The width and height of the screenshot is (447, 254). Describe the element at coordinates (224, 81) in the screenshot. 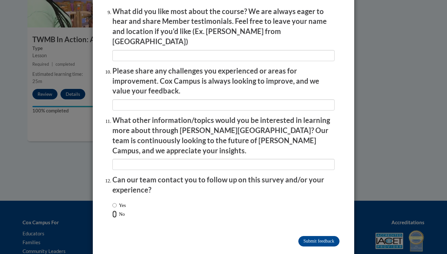

I see `p: Please share any challenges you experienced or areas for improvement. Cox Campus is always lookin...` at that location.